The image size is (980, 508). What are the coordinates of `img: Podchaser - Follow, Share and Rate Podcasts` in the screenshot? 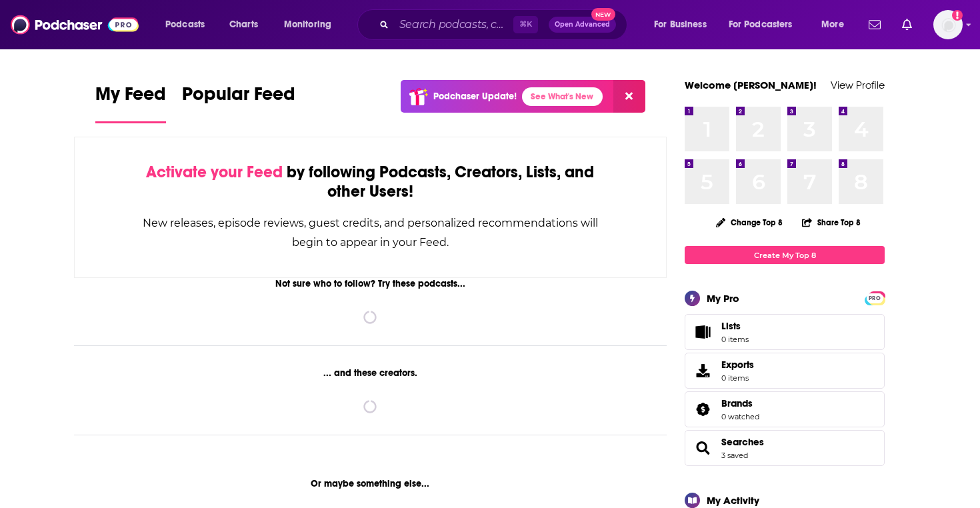 It's located at (74, 25).